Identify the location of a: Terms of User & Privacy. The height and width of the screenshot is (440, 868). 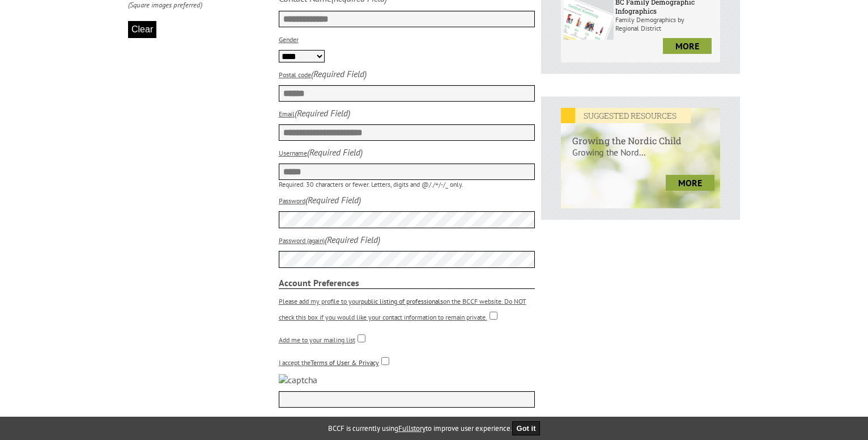
(345, 362).